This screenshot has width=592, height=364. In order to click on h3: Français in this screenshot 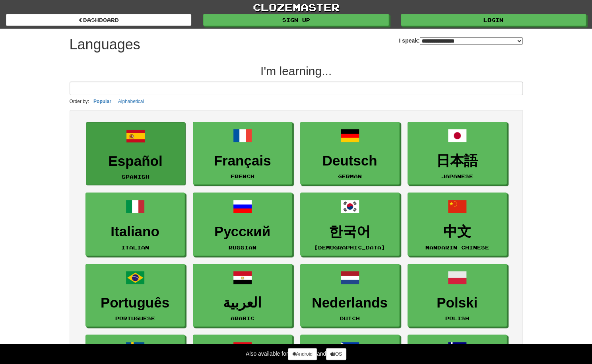, I will do `click(243, 160)`.